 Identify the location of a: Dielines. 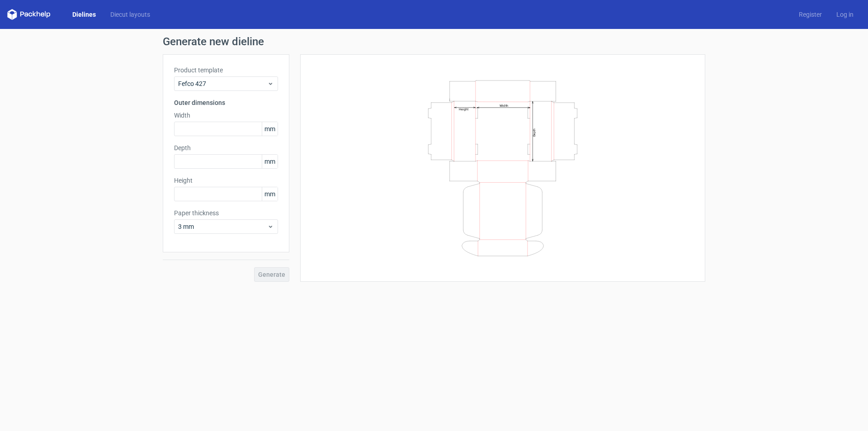
(84, 15).